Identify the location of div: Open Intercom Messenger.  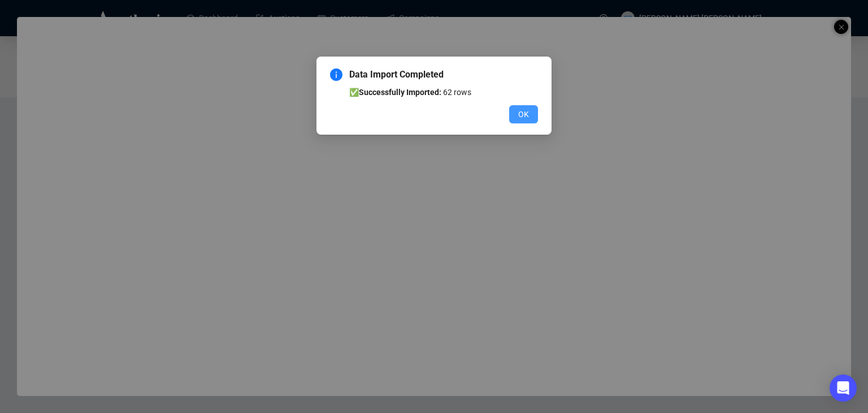
(843, 388).